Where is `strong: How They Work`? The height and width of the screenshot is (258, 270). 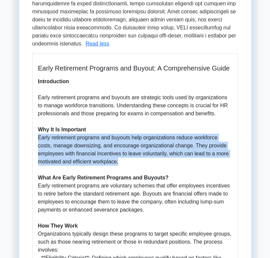
strong: How They Work is located at coordinates (58, 225).